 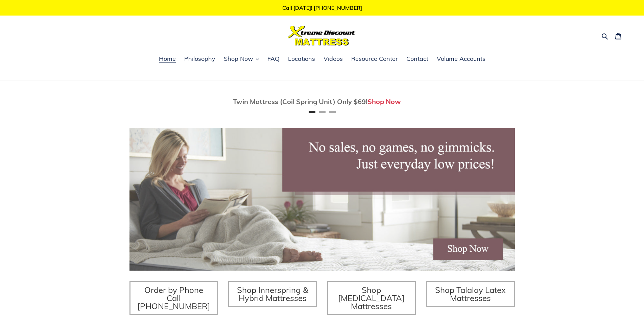 What do you see at coordinates (273, 294) in the screenshot?
I see `a: Shop Innerspring & Hybrid Mattresses` at bounding box center [273, 294].